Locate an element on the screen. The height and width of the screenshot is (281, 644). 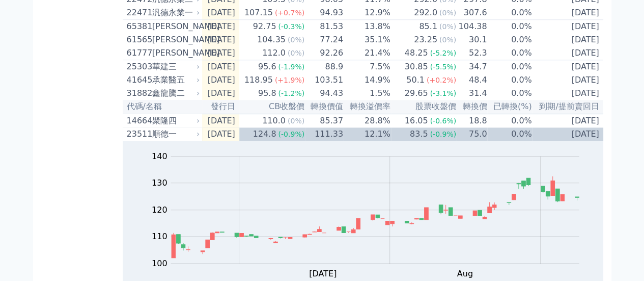
span: (-0.6%) is located at coordinates (443, 121).